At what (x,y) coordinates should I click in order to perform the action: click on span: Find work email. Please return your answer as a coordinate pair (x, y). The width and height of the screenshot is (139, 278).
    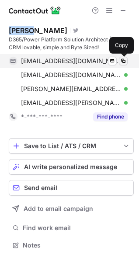
    Looking at the image, I should click on (76, 228).